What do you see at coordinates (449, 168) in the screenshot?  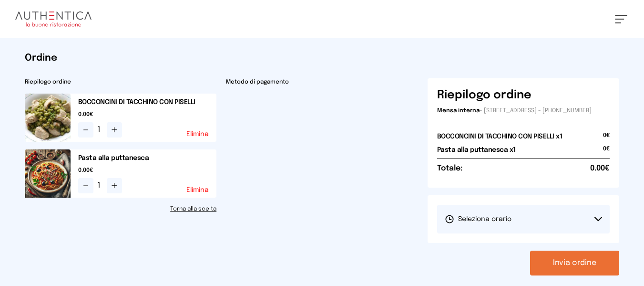 I see `h6: Totale:` at bounding box center [449, 168].